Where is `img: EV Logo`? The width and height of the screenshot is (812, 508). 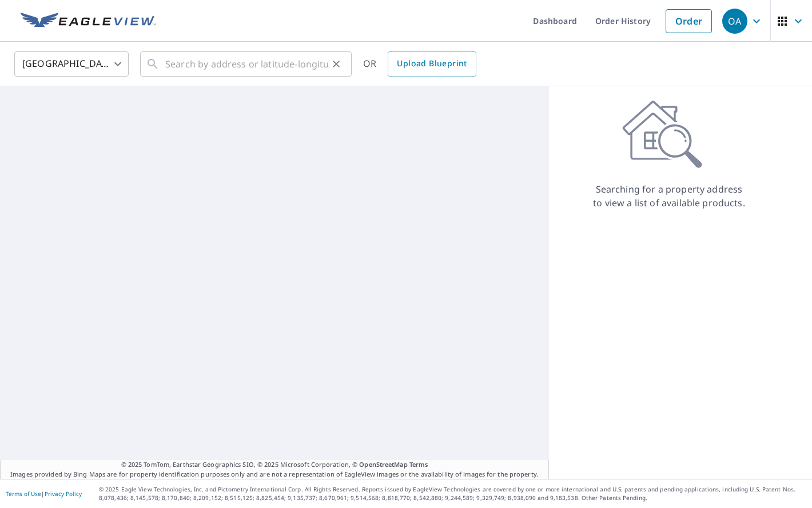 img: EV Logo is located at coordinates (88, 21).